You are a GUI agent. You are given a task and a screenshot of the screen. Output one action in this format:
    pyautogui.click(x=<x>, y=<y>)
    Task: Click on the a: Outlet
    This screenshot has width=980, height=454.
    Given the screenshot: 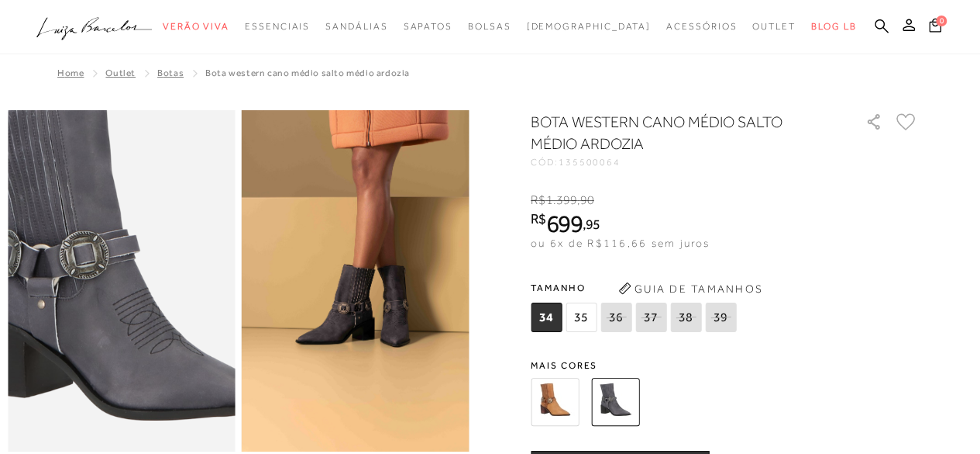 What is the action you would take?
    pyautogui.click(x=120, y=73)
    